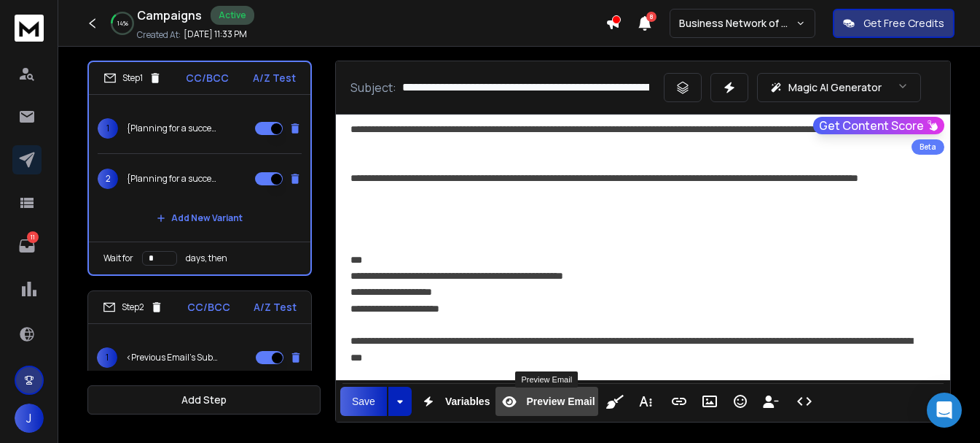 This screenshot has width=980, height=443. Describe the element at coordinates (363, 401) in the screenshot. I see `div: Save` at that location.